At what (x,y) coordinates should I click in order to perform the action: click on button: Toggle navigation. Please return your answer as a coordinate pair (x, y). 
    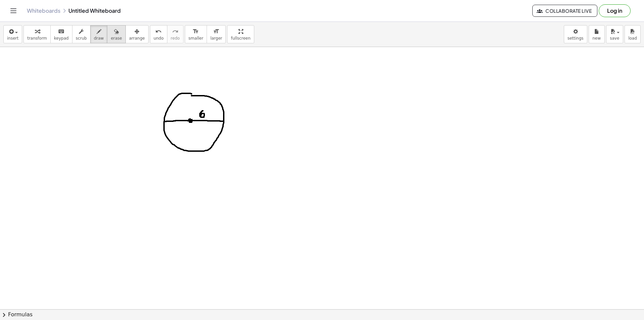
    Looking at the image, I should click on (13, 10).